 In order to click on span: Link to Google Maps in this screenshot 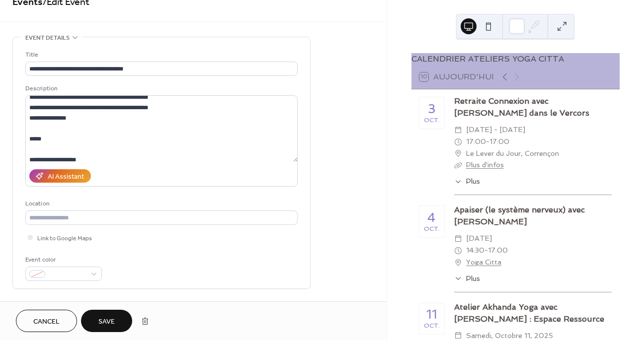, I will do `click(65, 238)`.